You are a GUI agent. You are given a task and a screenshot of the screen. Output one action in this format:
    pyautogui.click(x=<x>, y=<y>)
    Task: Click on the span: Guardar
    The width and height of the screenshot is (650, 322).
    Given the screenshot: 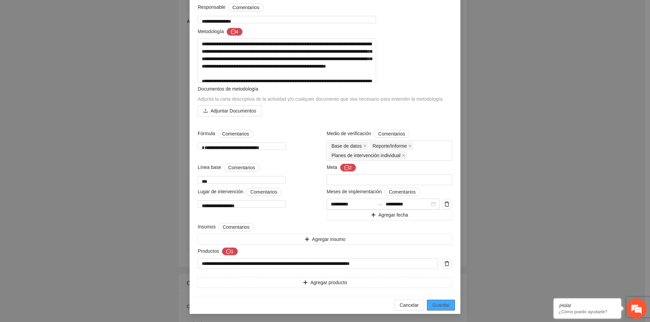 What is the action you would take?
    pyautogui.click(x=441, y=306)
    